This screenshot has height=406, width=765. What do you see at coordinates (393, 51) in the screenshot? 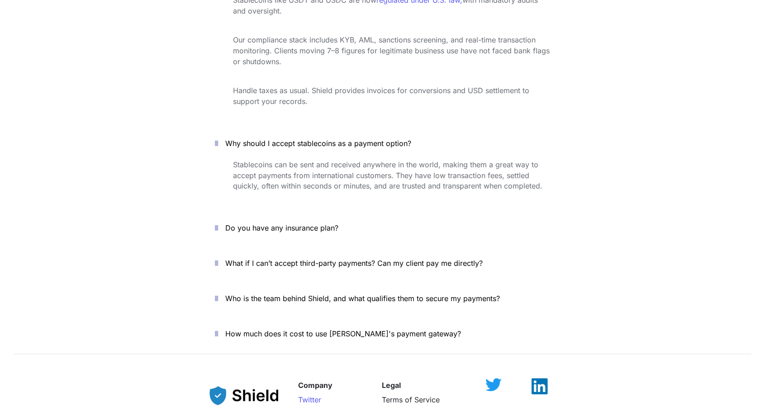
I see `span: Our compliance stack includes KYB, AML, sanctions screening, and real-time transaction monitoring...` at bounding box center [393, 51].